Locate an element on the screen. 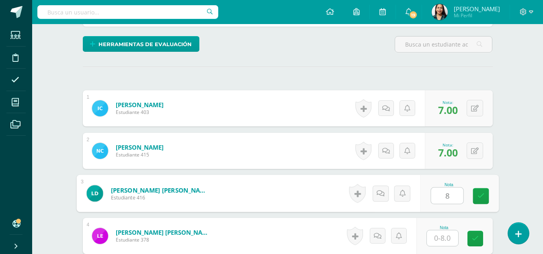 The height and width of the screenshot is (254, 543). span: 19 is located at coordinates (413, 15).